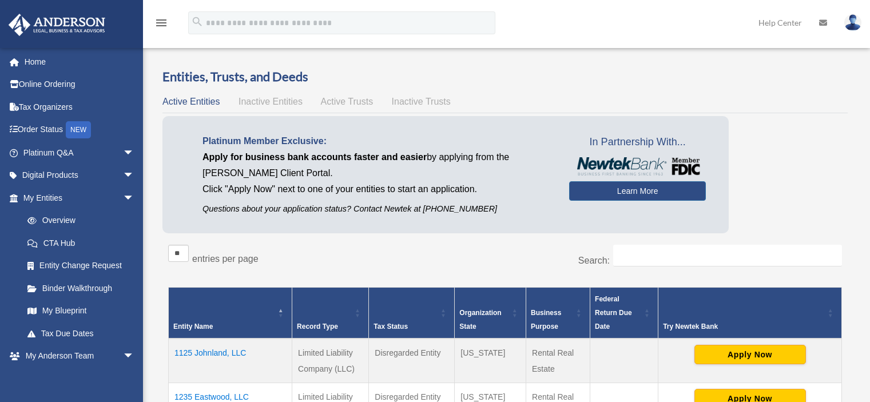  What do you see at coordinates (593, 260) in the screenshot?
I see `label: Search:` at bounding box center [593, 260].